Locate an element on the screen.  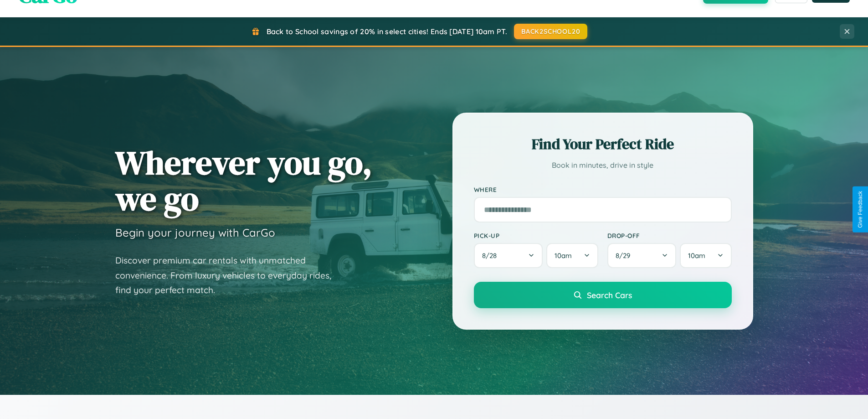
button: Search Cars is located at coordinates (603, 295).